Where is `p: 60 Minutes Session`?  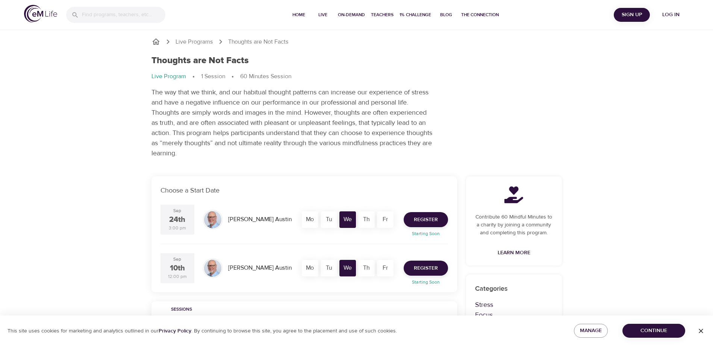
p: 60 Minutes Session is located at coordinates (266, 76).